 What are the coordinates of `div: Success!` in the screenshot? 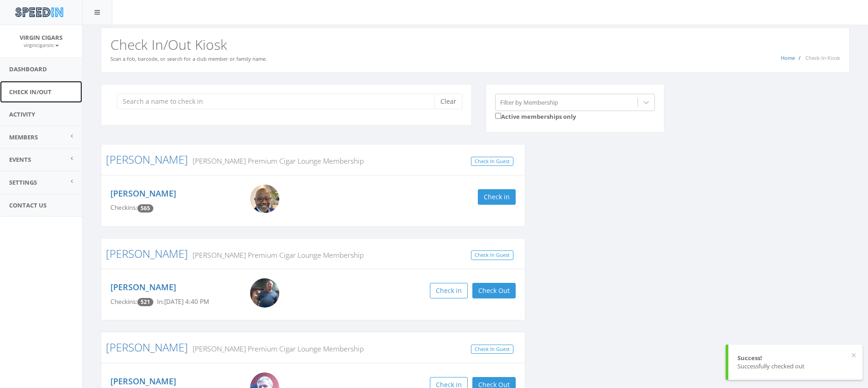 It's located at (796, 358).